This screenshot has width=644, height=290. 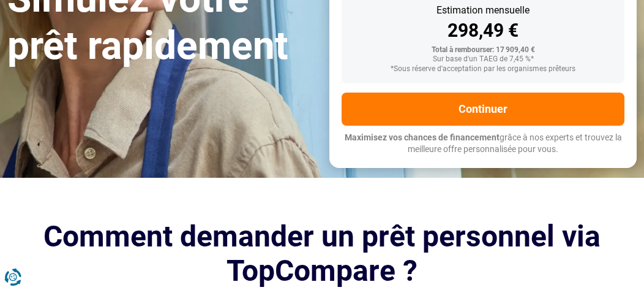 What do you see at coordinates (322, 253) in the screenshot?
I see `h2: Comment demander un prêt personnel via TopCompare ?` at bounding box center [322, 253].